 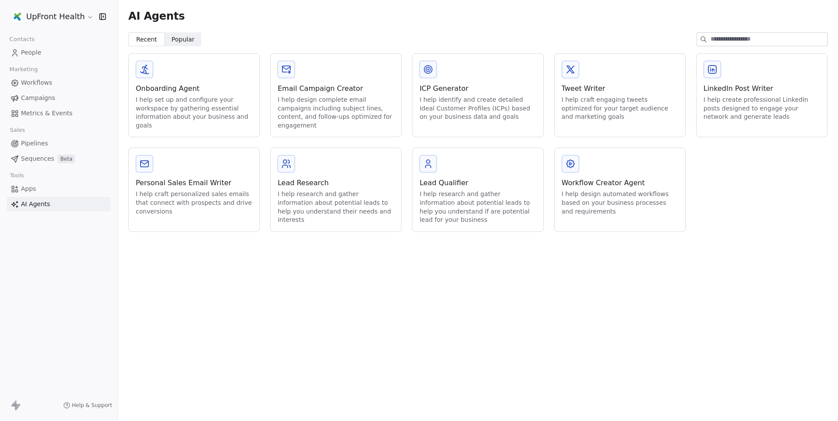 What do you see at coordinates (478, 89) in the screenshot?
I see `div: ICP Generator` at bounding box center [478, 89].